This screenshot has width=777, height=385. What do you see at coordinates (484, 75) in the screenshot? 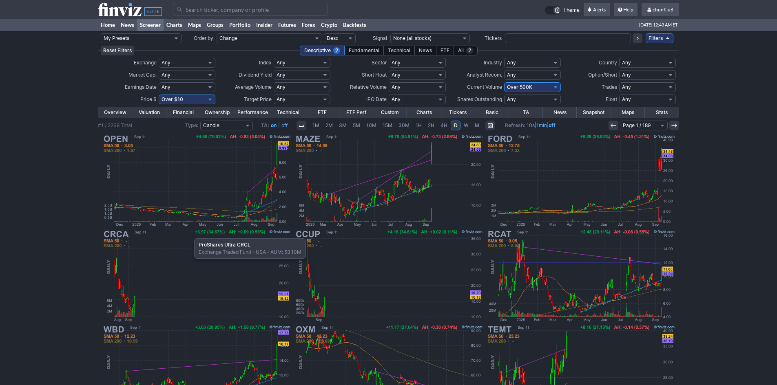
I see `span: Analyst Recom.` at bounding box center [484, 75].